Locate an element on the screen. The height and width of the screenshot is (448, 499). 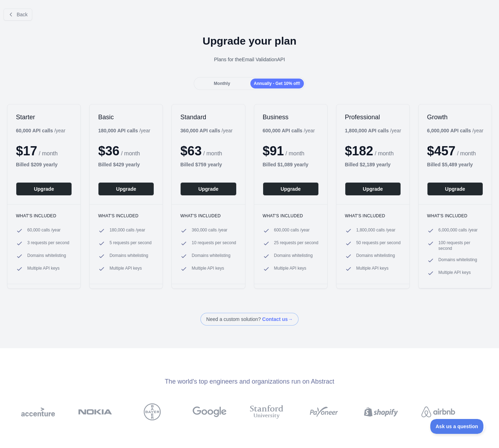
b: 6,000,000 API calls is located at coordinates (449, 131).